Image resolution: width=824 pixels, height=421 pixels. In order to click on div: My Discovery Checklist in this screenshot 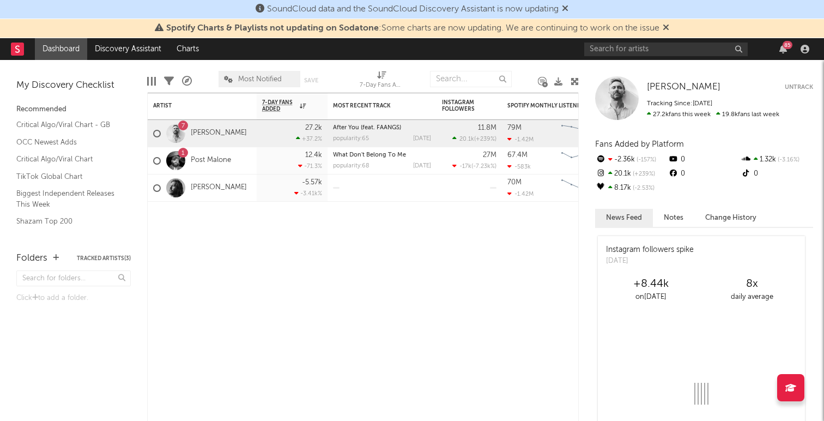, I will do `click(74, 86)`.